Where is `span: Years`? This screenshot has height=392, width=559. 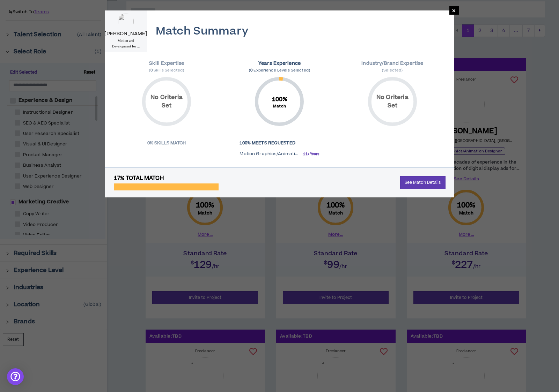 span: Years is located at coordinates (265, 64).